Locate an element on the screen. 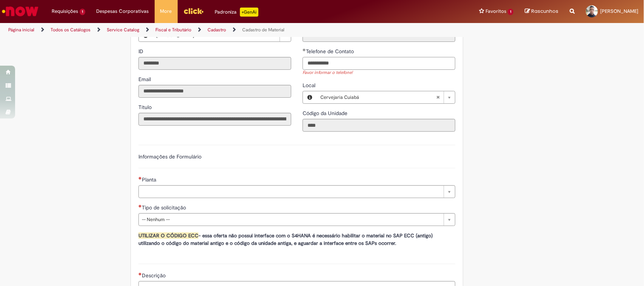  span: essa oferta não possui interface com o S4HANA é necessário habilitar o material no SAP ECC (antig... is located at coordinates (286, 240).